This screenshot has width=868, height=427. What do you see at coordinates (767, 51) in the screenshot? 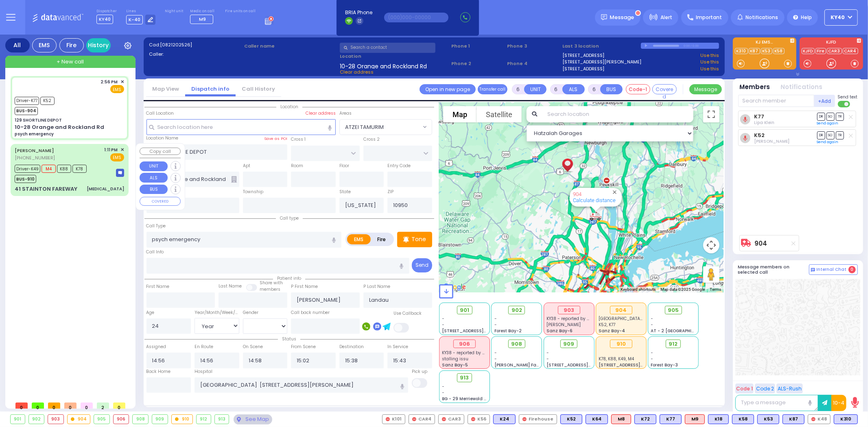
I see `a: K53` at bounding box center [767, 51].